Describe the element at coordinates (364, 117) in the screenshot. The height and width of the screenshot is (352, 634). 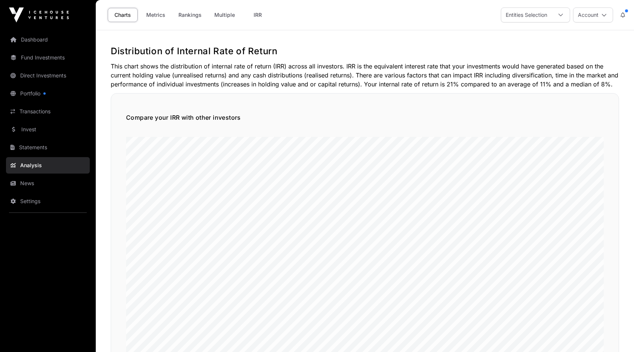
I see `h5: Compare your IRR with other investors` at that location.